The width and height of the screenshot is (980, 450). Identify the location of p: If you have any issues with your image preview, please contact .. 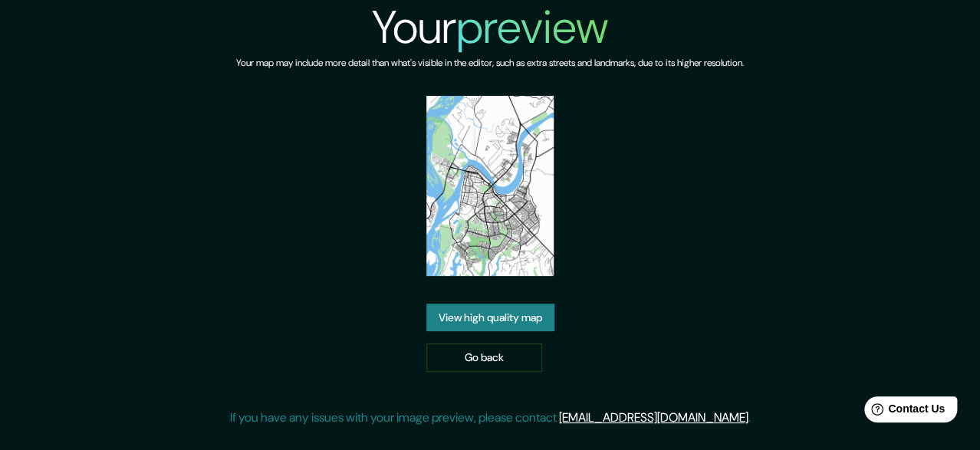
(490, 418).